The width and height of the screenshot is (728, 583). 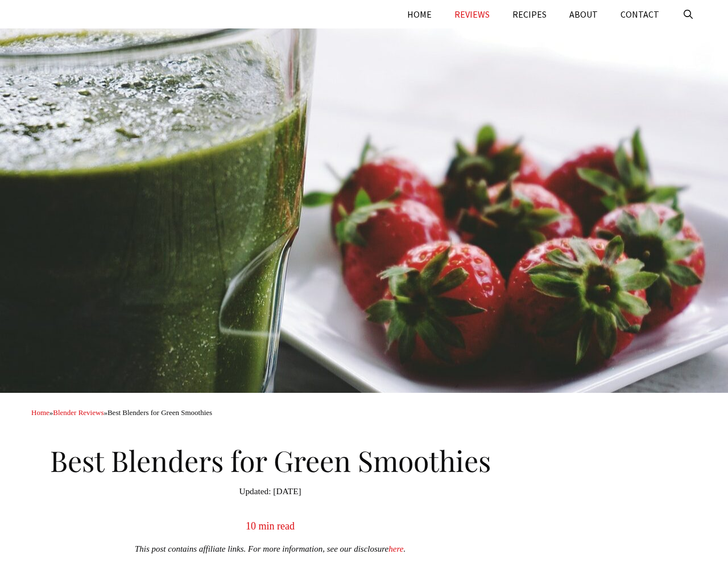 What do you see at coordinates (160, 412) in the screenshot?
I see `span: Best Blenders for Green Smoothies` at bounding box center [160, 412].